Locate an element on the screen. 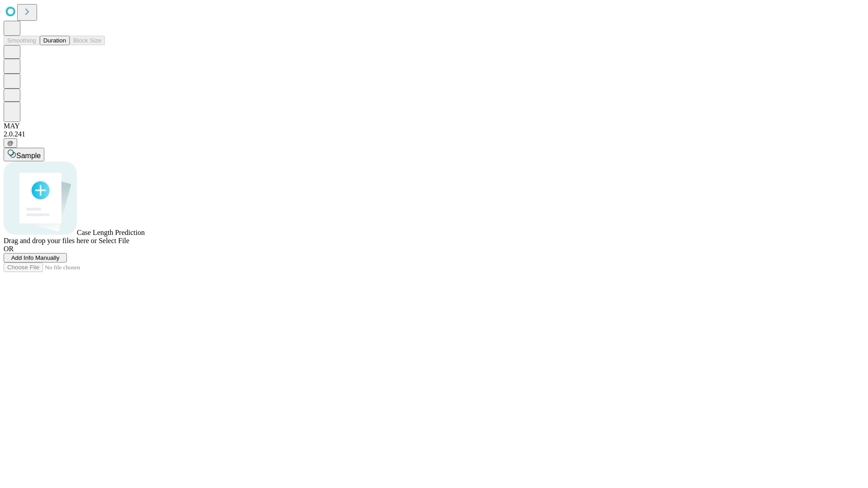 This screenshot has height=488, width=868. span: Case Length Prediction is located at coordinates (111, 232).